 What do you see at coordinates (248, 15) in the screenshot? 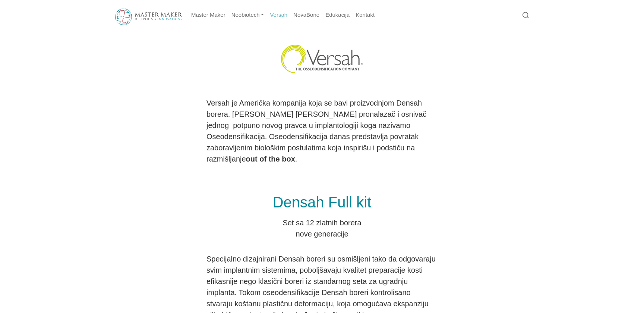
I see `a: Neobiotech` at bounding box center [248, 15].